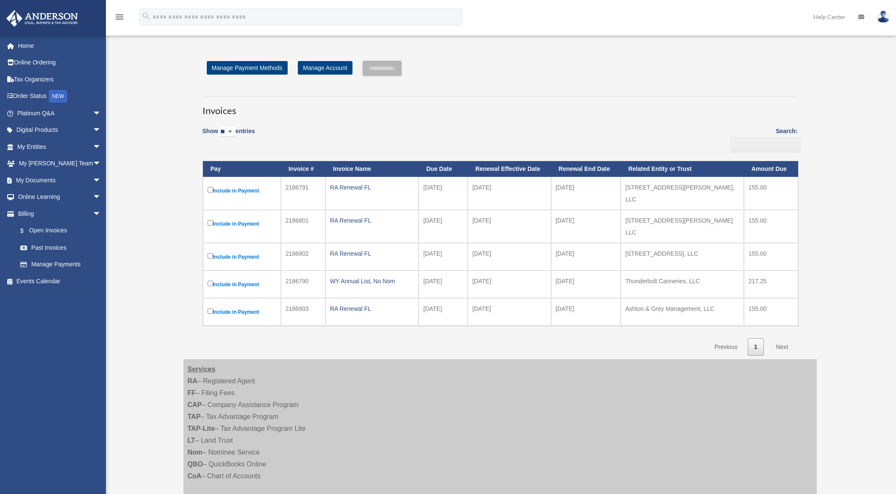 Image resolution: width=896 pixels, height=494 pixels. Describe the element at coordinates (586, 169) in the screenshot. I see `th: Renewal End Date: activate to sort column ascending` at that location.